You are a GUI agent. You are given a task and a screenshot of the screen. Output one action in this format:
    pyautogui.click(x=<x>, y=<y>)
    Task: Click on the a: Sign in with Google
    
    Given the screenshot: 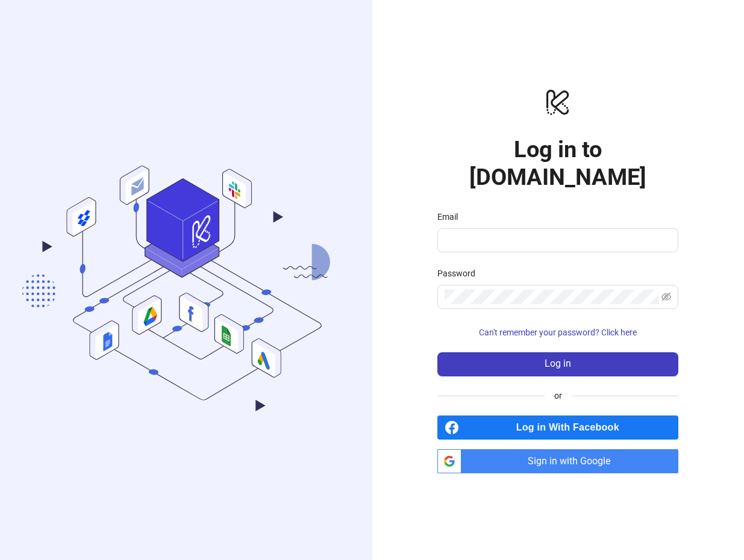 What is the action you would take?
    pyautogui.click(x=557, y=461)
    